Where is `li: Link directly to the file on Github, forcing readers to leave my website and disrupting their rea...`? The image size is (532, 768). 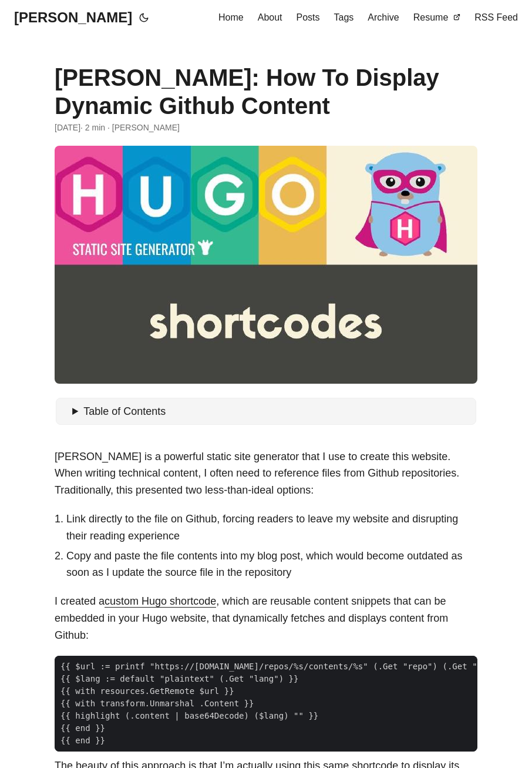 li: Link directly to the file on Github, forcing readers to leave my website and disrupting their rea... is located at coordinates (272, 528).